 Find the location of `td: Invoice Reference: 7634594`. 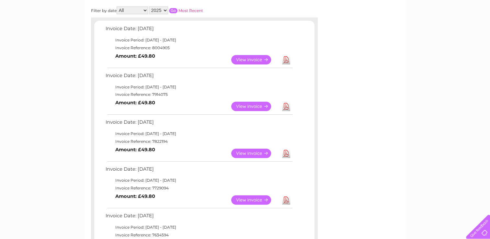

td: Invoice Reference: 7634594 is located at coordinates (199, 235).